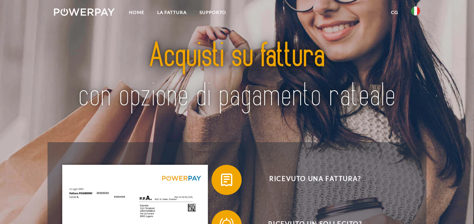  I want to click on a: CG, so click(394, 12).